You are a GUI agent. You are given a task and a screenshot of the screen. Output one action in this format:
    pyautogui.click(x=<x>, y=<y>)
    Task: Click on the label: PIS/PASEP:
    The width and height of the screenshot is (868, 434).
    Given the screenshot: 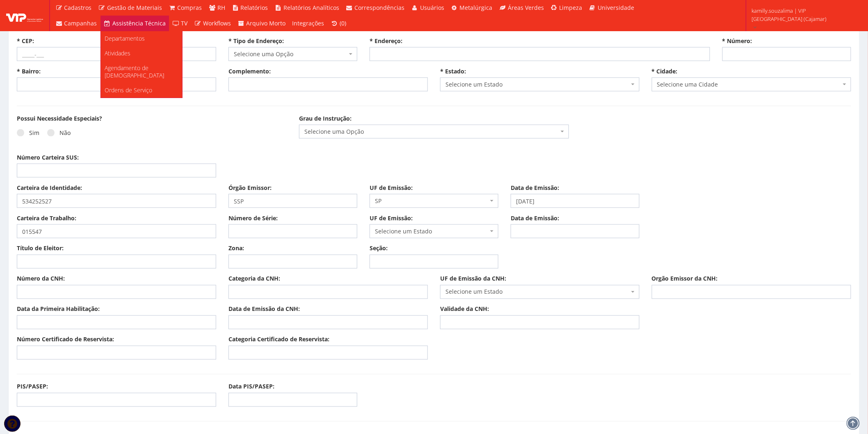 What is the action you would take?
    pyautogui.click(x=33, y=387)
    